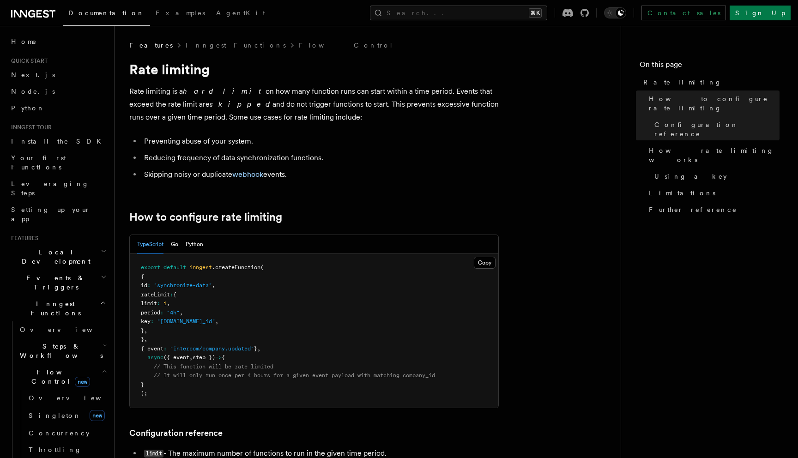 Image resolution: width=798 pixels, height=458 pixels. Describe the element at coordinates (248, 174) in the screenshot. I see `a: webhook` at that location.